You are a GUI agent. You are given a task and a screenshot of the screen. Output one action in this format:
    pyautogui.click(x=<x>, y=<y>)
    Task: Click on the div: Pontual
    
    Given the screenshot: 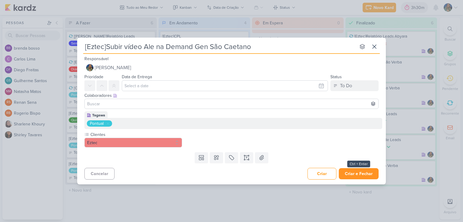 What is the action you would take?
    pyautogui.click(x=97, y=124)
    